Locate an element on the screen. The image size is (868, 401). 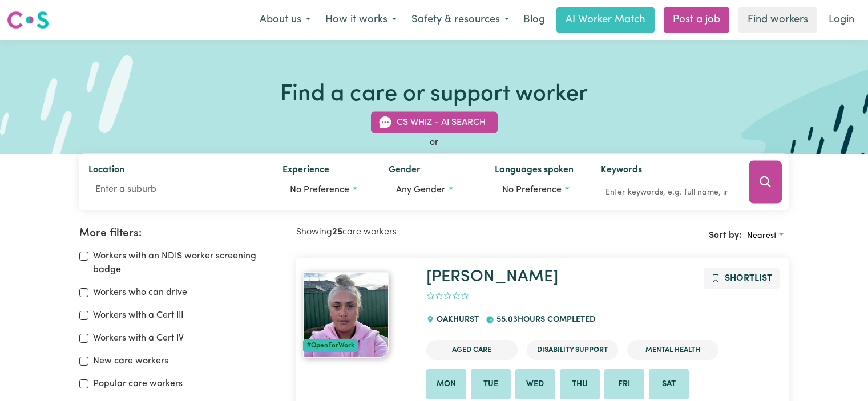
button: CS Whiz - AI Search is located at coordinates (434, 123).